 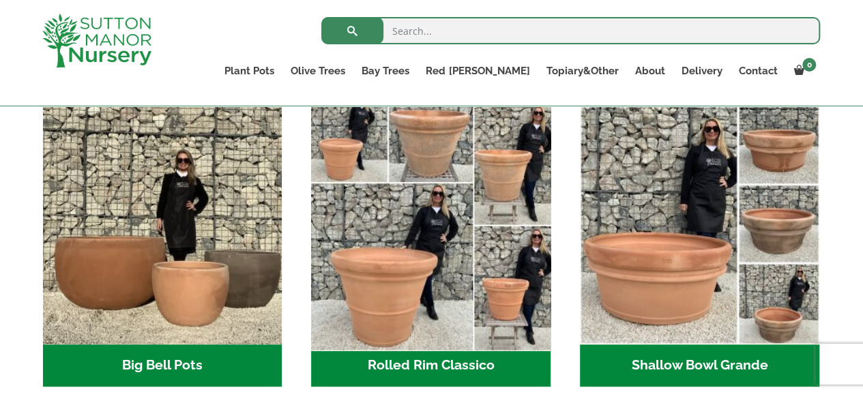 What do you see at coordinates (97, 40) in the screenshot?
I see `img: logo` at bounding box center [97, 40].